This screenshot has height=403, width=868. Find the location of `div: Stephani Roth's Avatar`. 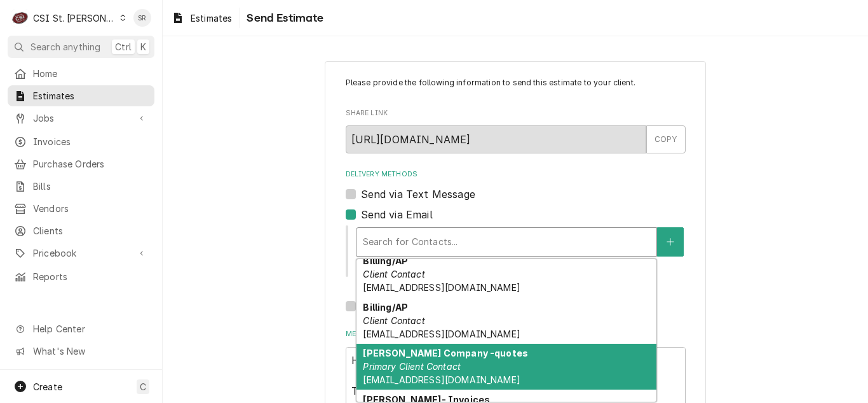

div: Stephani Roth's Avatar is located at coordinates (143, 18).